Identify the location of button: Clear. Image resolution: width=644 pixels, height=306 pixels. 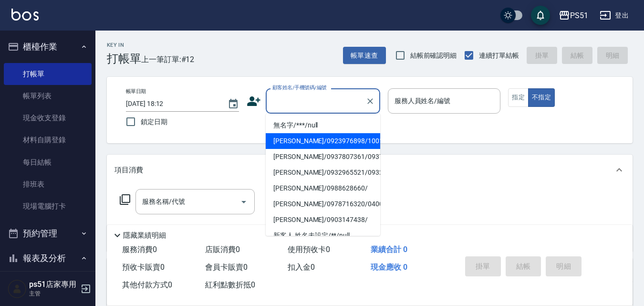
(370, 101).